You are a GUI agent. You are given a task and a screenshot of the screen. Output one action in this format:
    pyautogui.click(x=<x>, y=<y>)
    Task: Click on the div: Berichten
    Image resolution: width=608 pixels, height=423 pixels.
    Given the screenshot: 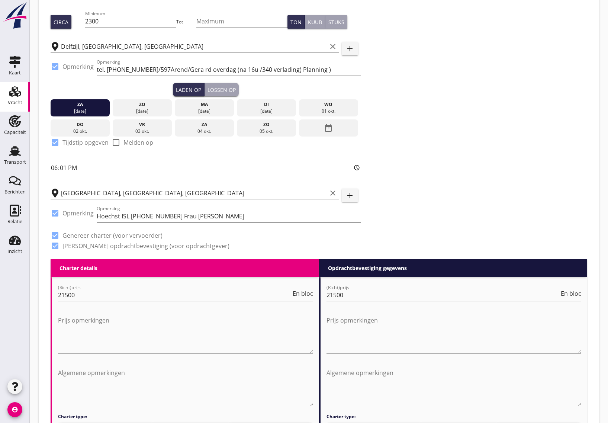 What is the action you would take?
    pyautogui.click(x=15, y=191)
    